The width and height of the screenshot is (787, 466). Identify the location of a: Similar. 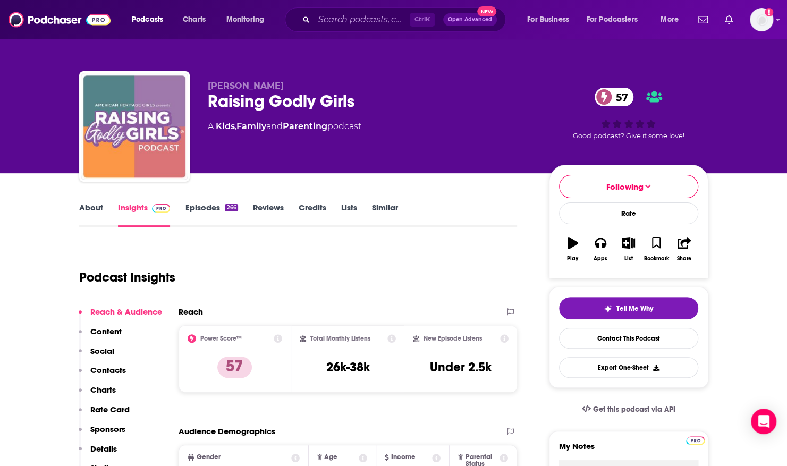
(385, 215).